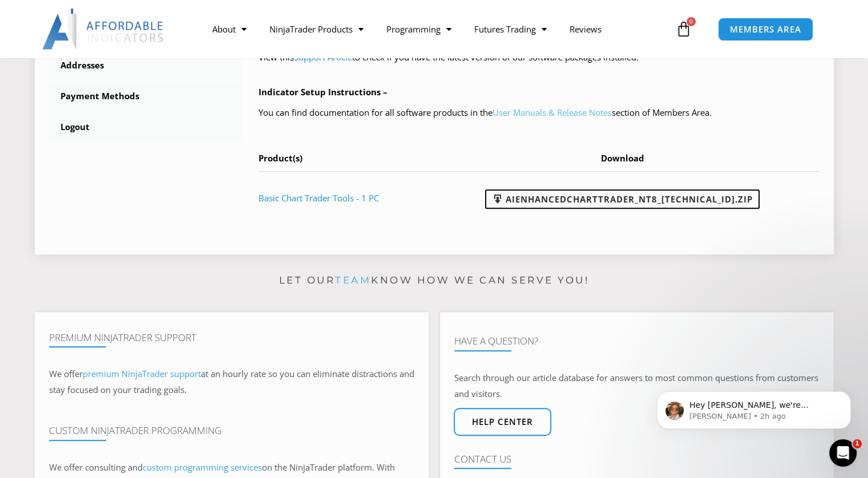  What do you see at coordinates (353, 280) in the screenshot?
I see `a: team` at bounding box center [353, 280].